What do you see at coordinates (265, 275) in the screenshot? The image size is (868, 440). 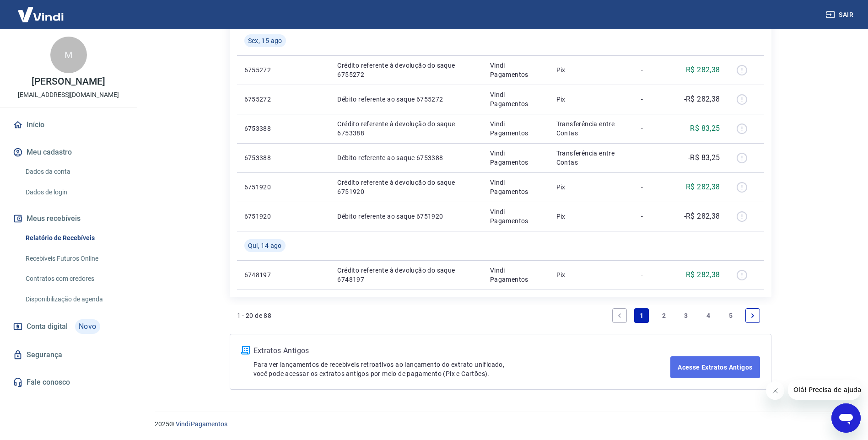 I see `p: 6748197` at bounding box center [265, 275].